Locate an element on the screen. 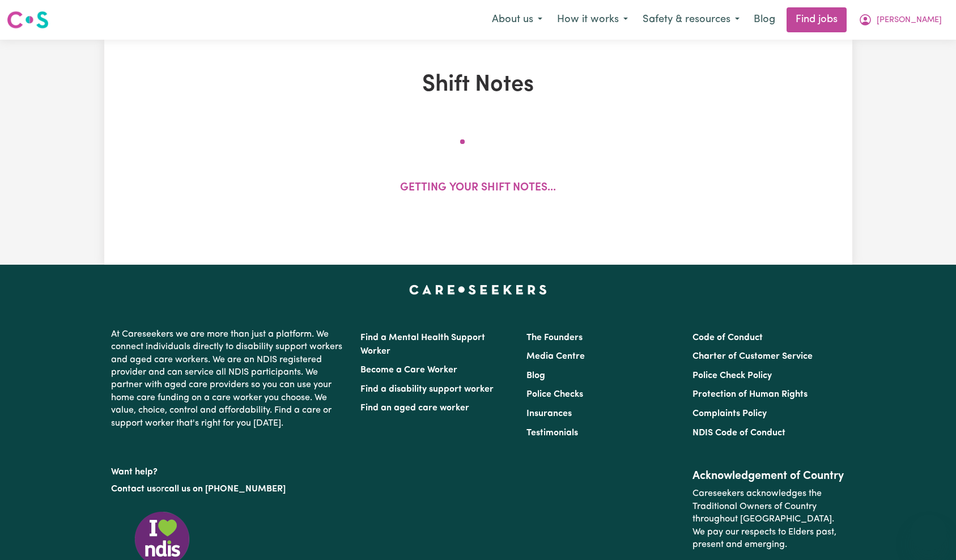 This screenshot has width=956, height=560. a: Testimonials is located at coordinates (552, 432).